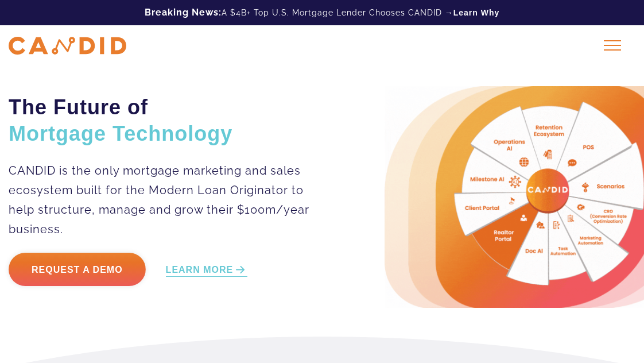  Describe the element at coordinates (207, 270) in the screenshot. I see `a: LEARN MORE` at that location.